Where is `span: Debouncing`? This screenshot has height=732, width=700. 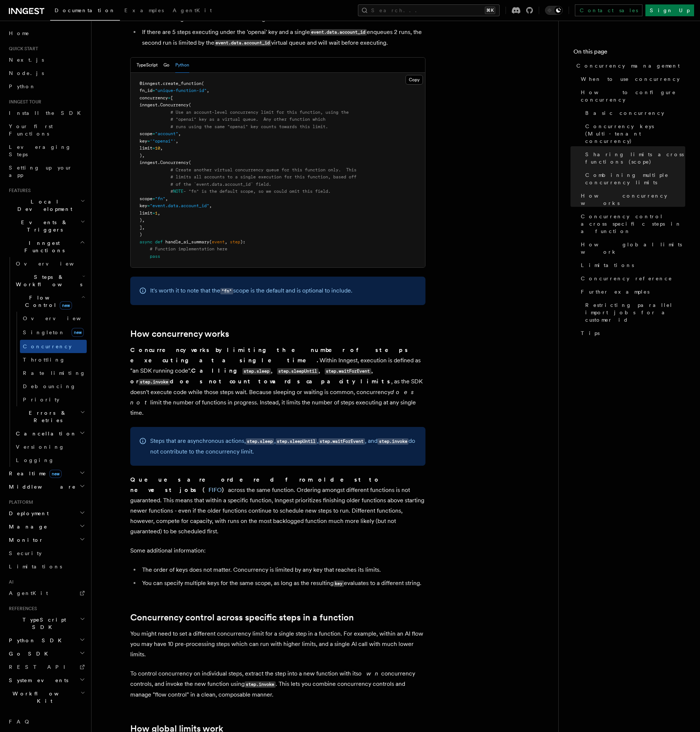
span: Debouncing is located at coordinates (50, 386).